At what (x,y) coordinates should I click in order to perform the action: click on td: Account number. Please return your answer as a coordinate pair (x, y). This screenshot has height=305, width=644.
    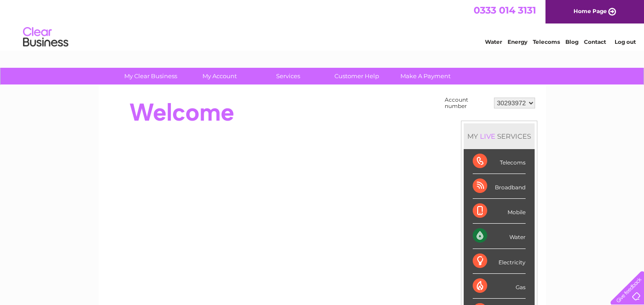
    Looking at the image, I should click on (467, 103).